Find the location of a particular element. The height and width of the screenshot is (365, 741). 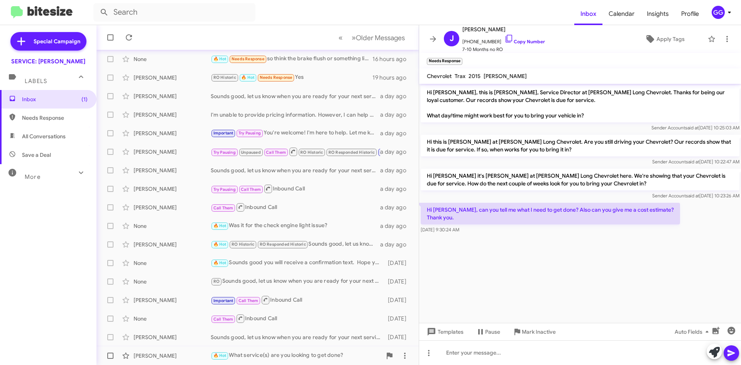

span: Pause is located at coordinates (492, 332).